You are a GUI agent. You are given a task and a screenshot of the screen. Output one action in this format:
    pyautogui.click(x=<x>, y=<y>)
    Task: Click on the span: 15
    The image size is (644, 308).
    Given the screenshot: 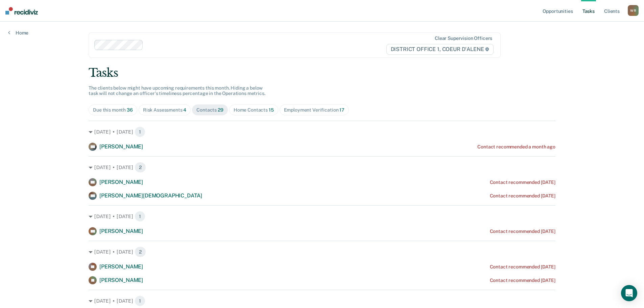 What is the action you would take?
    pyautogui.click(x=271, y=110)
    